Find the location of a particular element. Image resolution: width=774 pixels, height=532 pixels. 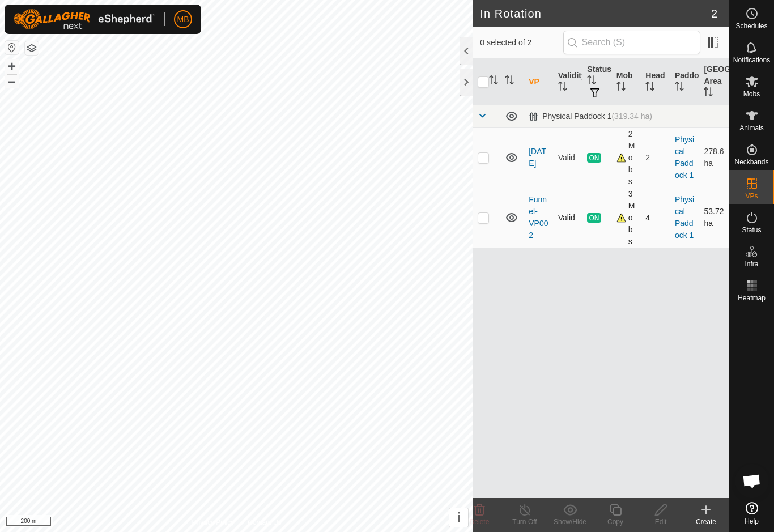

div: 3 Mobs is located at coordinates (627, 218).